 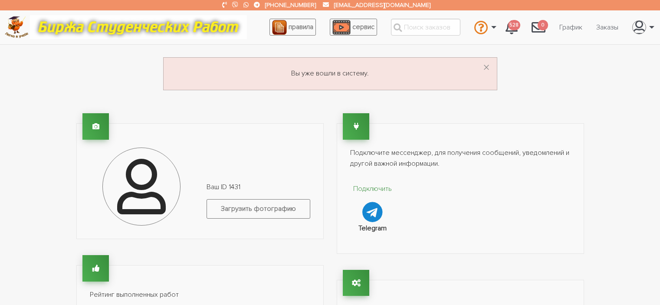 What do you see at coordinates (373, 203) in the screenshot?
I see `a: Подключить` at bounding box center [373, 203].